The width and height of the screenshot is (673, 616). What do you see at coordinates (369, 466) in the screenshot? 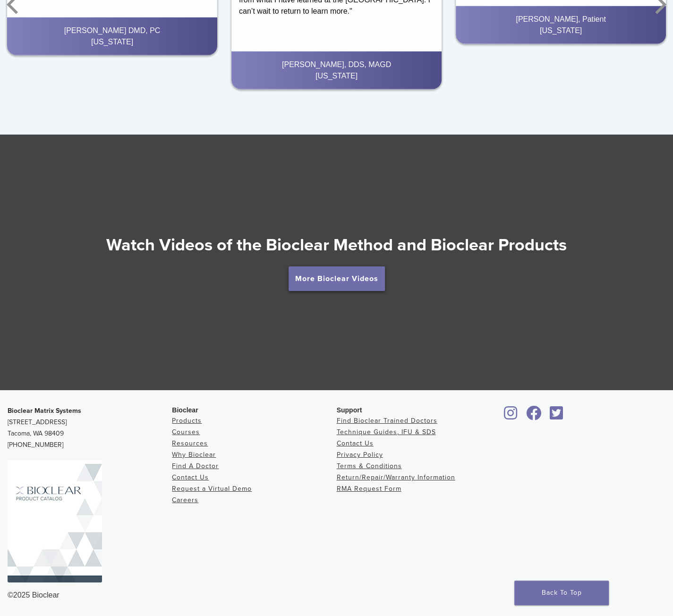
I see `a: Terms & Conditions` at bounding box center [369, 466].